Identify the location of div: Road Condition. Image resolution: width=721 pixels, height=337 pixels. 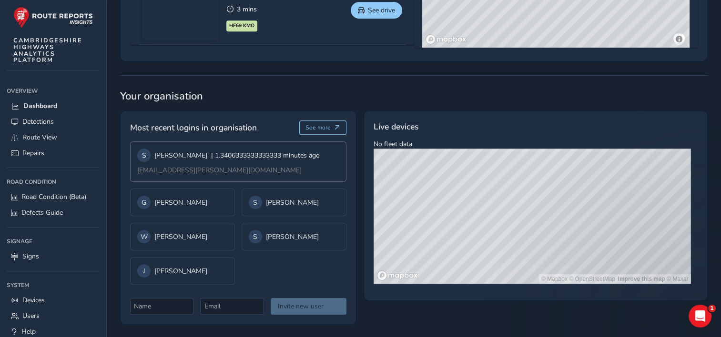
(53, 182).